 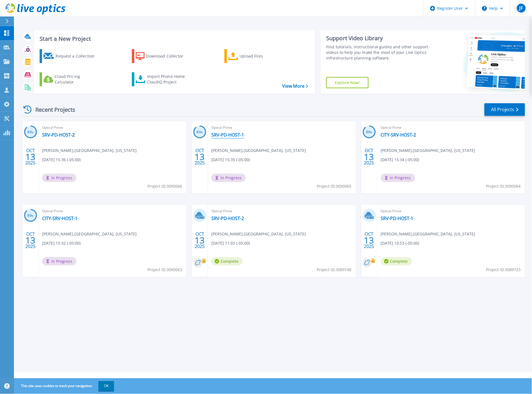 I want to click on div: Find tutorials, instructional guides and other support videos to help you make the most of your L..., so click(x=378, y=53).